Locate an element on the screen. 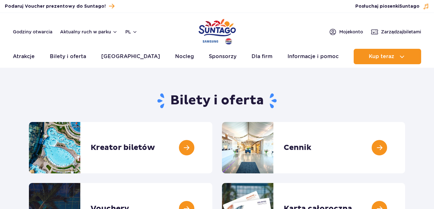  a: Zarządzajbiletami is located at coordinates (396, 32).